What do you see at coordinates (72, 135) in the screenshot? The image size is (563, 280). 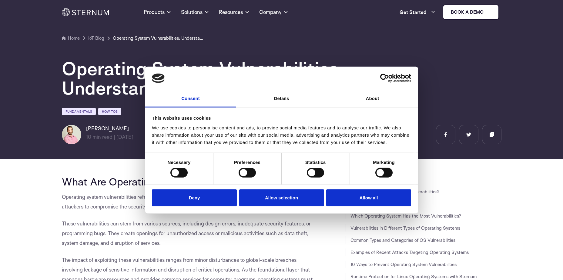 I see `img: Lian Granot` at bounding box center [72, 135].